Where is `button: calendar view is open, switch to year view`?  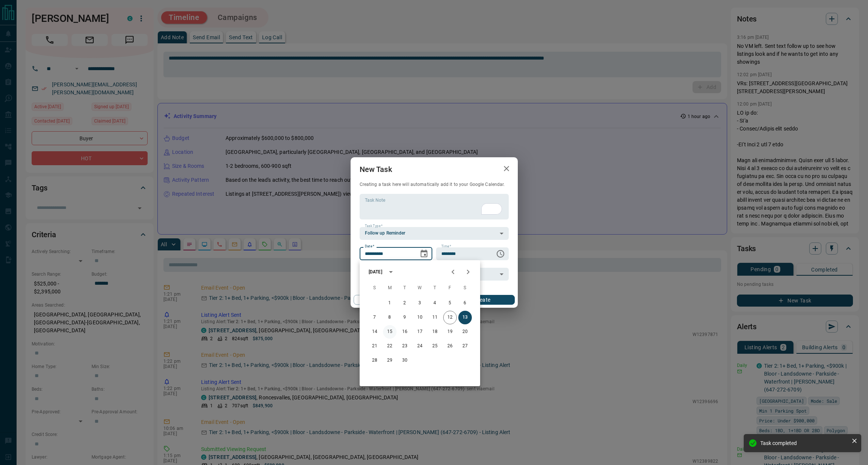
button: calendar view is open, switch to year view is located at coordinates (391, 272).